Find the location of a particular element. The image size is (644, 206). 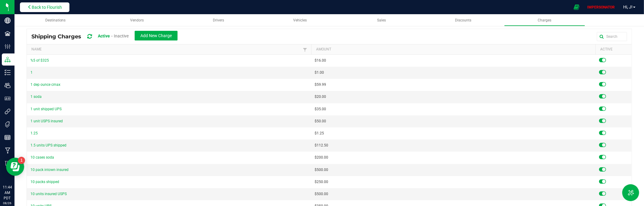

span: Hi, J! is located at coordinates (627, 7).